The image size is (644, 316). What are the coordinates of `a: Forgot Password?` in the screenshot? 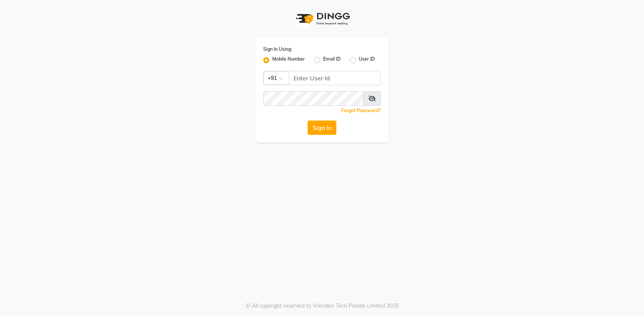 It's located at (361, 110).